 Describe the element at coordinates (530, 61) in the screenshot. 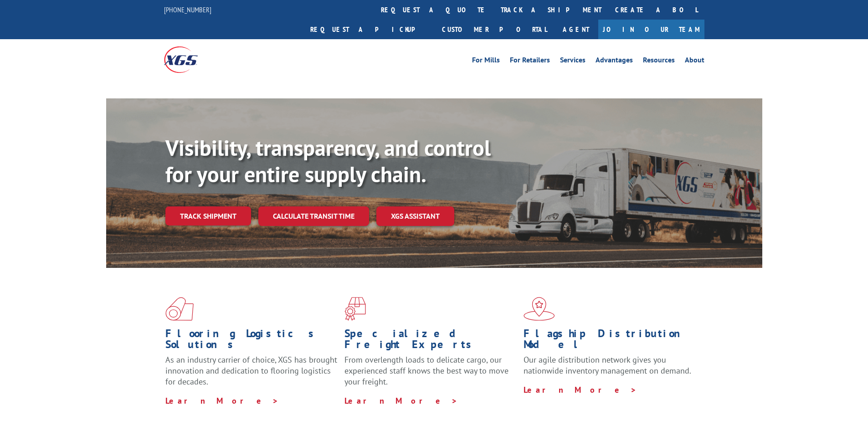

I see `a: For Retailers` at that location.